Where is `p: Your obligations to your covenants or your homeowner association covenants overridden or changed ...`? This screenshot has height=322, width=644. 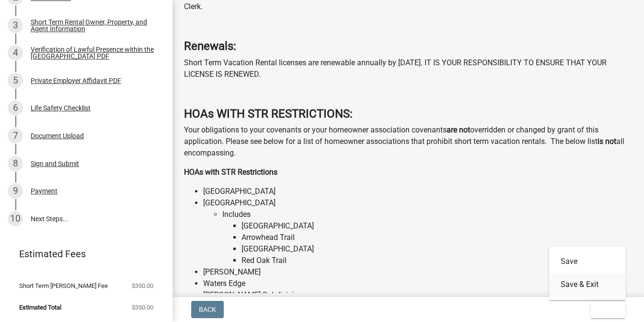 p: Your obligations to your covenants or your homeowner association covenants overridden or changed ... is located at coordinates (409, 142).